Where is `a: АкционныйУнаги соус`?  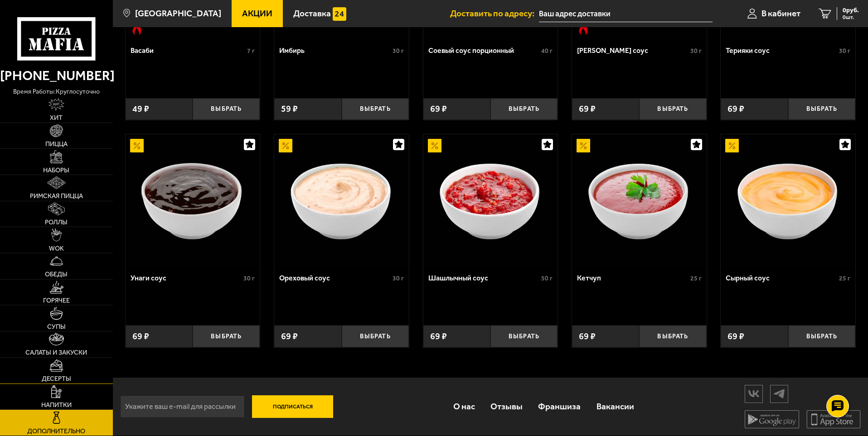
a: АкционныйУнаги соус is located at coordinates (192, 201).